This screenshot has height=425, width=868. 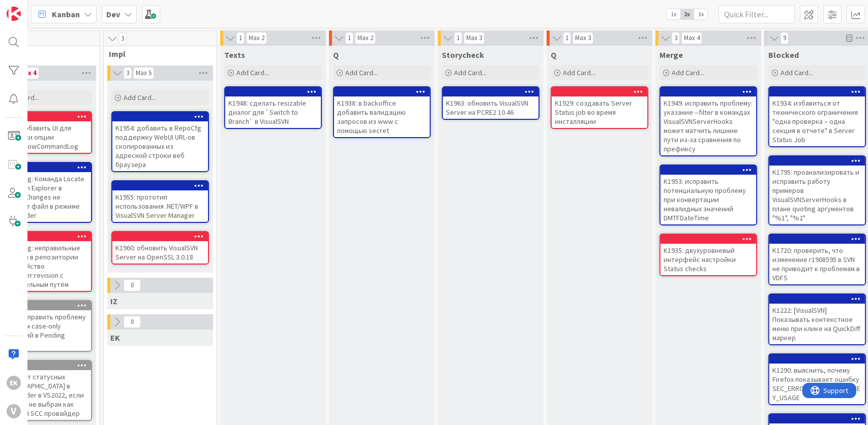 I want to click on img: Visit kanbanzone.com, so click(x=14, y=14).